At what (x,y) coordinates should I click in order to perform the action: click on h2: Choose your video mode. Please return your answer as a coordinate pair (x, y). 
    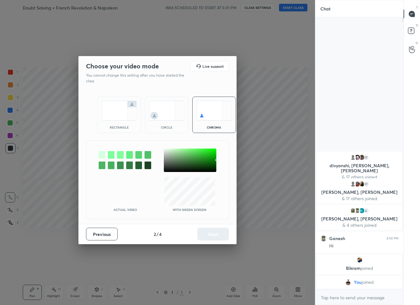
    Looking at the image, I should click on (122, 66).